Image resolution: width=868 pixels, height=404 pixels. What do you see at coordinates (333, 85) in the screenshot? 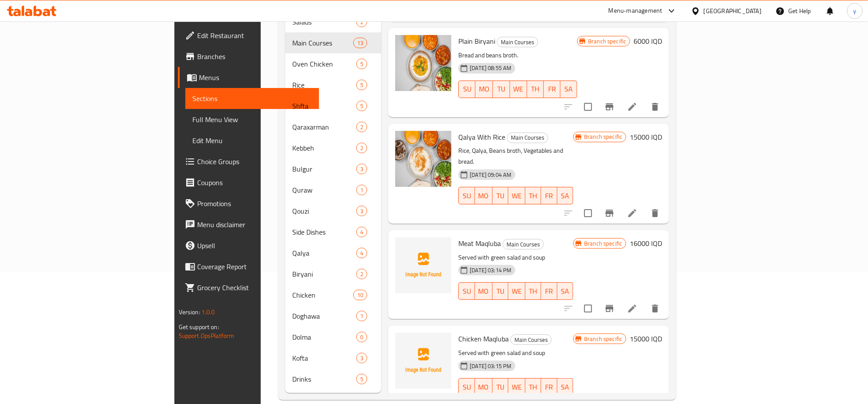
I see `div: Rice5` at bounding box center [333, 85].